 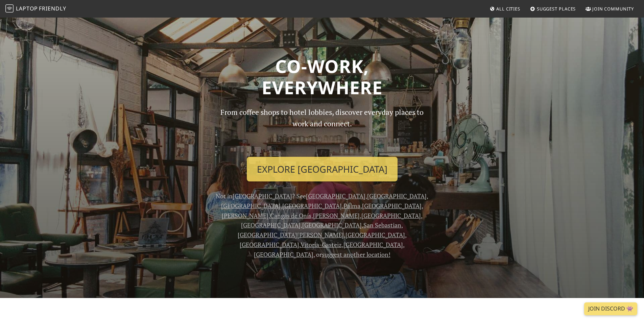 What do you see at coordinates (556, 9) in the screenshot?
I see `span: Suggest Places` at bounding box center [556, 9].